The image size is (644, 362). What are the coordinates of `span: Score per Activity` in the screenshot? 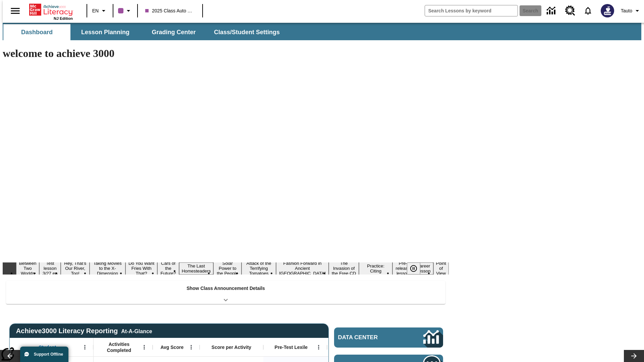 It's located at (231, 347).